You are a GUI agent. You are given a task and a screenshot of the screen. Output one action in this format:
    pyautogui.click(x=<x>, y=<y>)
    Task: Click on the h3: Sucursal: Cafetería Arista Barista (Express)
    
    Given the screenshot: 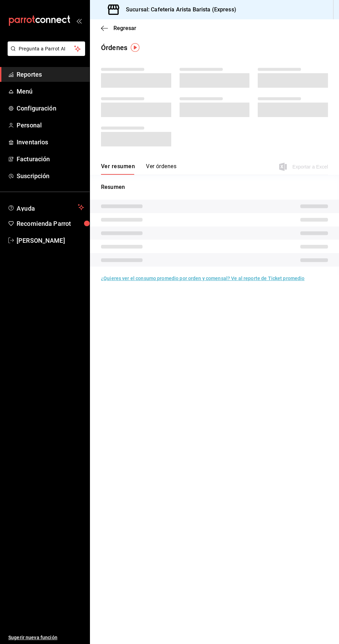 What is the action you would take?
    pyautogui.click(x=178, y=10)
    